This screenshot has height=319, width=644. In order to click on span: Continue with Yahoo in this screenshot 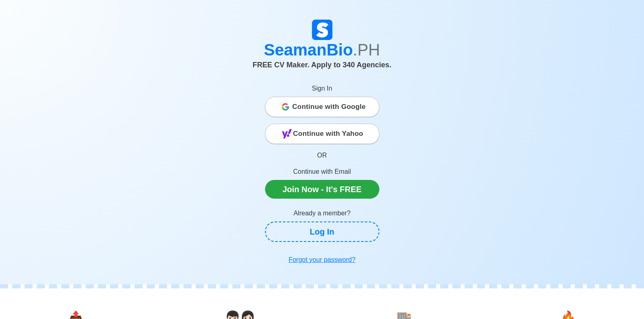, I will do `click(328, 134)`.